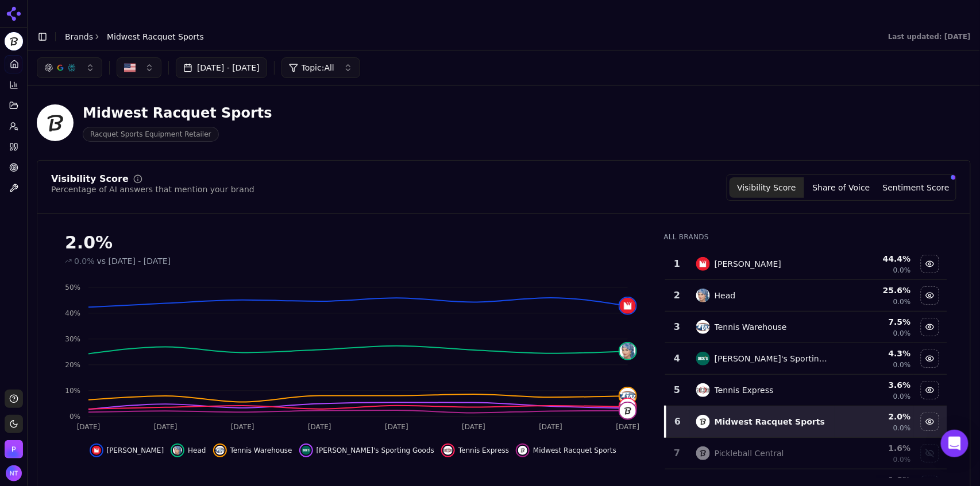  Describe the element at coordinates (253, 451) in the screenshot. I see `button: Hide tennis warehouse data` at that location.